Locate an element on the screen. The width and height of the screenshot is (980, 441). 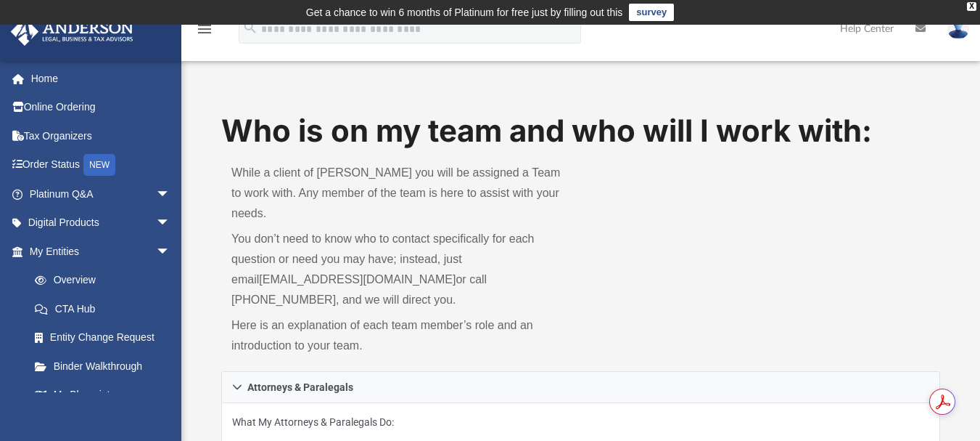
div: NEW is located at coordinates (100, 165).